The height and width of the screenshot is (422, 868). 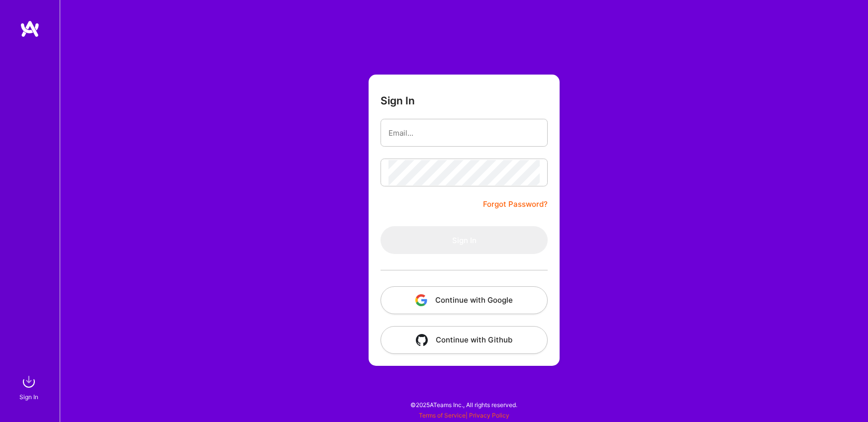 What do you see at coordinates (464, 240) in the screenshot?
I see `button: Sign In` at bounding box center [464, 240].